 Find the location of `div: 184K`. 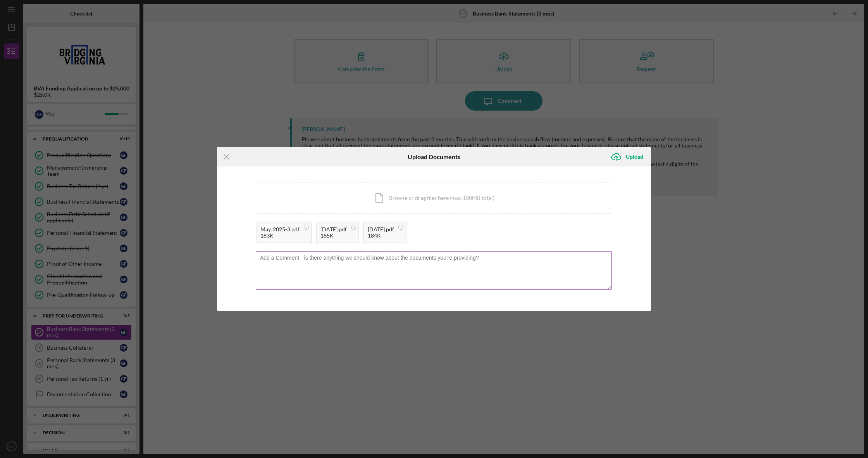

div: 184K is located at coordinates (381, 236).